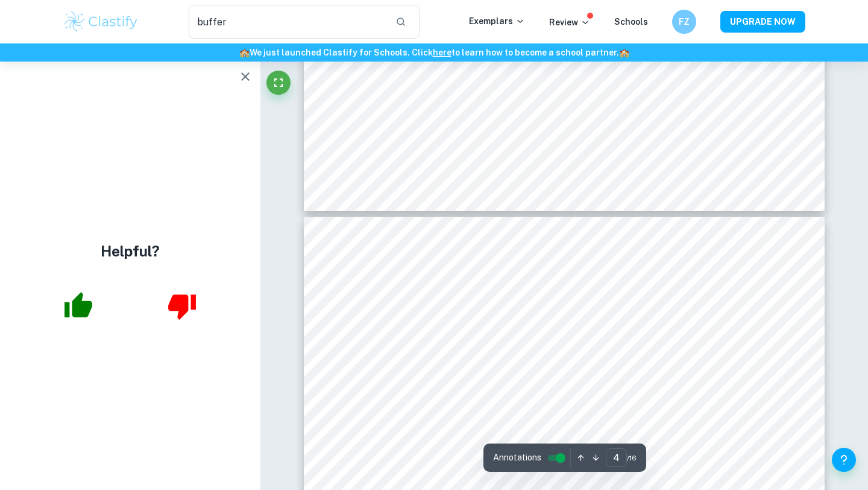  What do you see at coordinates (434, 52) in the screenshot?
I see `h6: We just launched Clastify for Schools. Click to learn how to become a school partner.` at bounding box center [434, 52].